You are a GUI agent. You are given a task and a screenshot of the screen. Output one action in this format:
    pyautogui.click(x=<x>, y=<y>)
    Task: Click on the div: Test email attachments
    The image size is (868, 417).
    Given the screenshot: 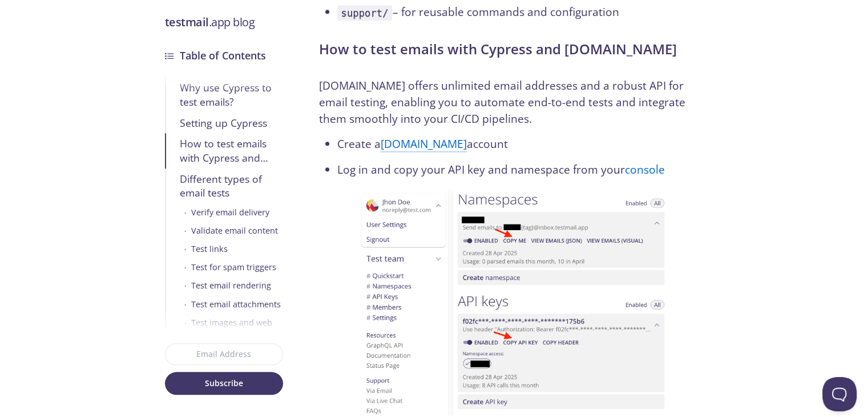 What is the action you would take?
    pyautogui.click(x=235, y=304)
    